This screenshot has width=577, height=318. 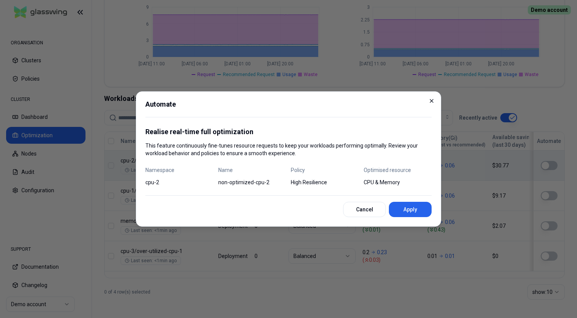 I want to click on div: This feature continuously fine-tunes resource requests to keep your workloads performing optimall..., so click(x=289, y=142).